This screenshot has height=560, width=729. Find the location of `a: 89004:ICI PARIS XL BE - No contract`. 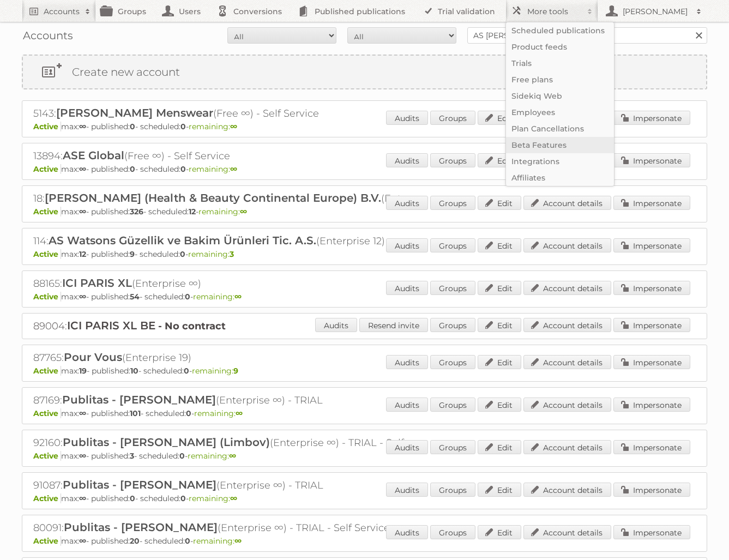

a: 89004:ICI PARIS XL BE - No contract is located at coordinates (129, 326).